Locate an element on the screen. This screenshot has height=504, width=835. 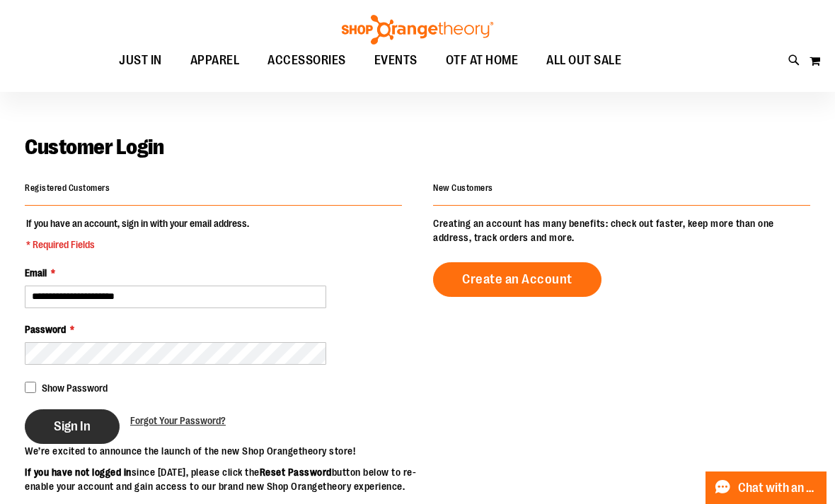
a: Create an Account is located at coordinates (517, 279).